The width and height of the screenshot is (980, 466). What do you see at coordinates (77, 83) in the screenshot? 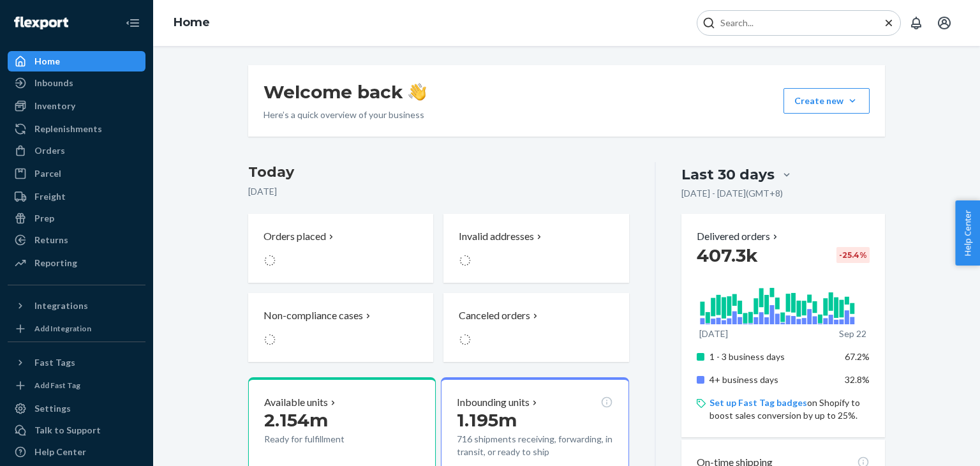
I see `a: Inbounds` at bounding box center [77, 83].